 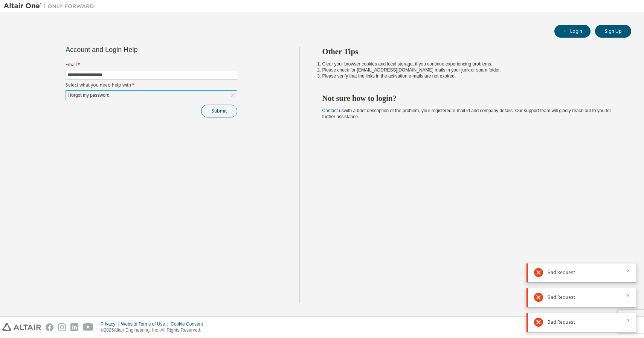 What do you see at coordinates (467, 113) in the screenshot?
I see `span: with a brief description of the problem, your registered e-mail id and company details. Our suppo...` at bounding box center [467, 113].